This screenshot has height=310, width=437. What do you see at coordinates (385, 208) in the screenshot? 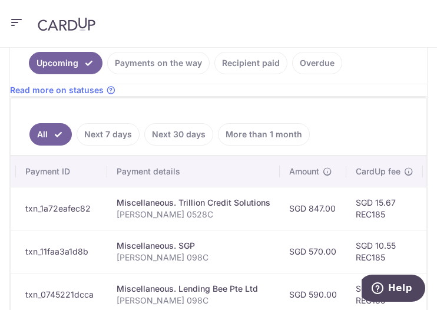
I see `td: SGD 15.67 REC185` at bounding box center [385, 208].